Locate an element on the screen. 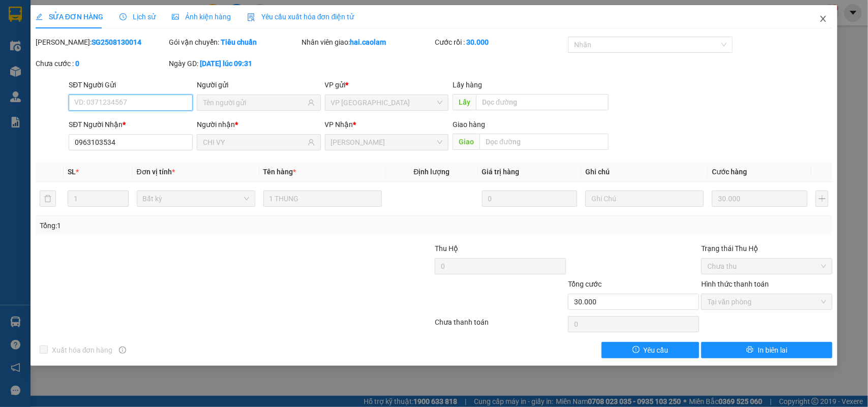 The width and height of the screenshot is (868, 407). b: 0 is located at coordinates (77, 64).